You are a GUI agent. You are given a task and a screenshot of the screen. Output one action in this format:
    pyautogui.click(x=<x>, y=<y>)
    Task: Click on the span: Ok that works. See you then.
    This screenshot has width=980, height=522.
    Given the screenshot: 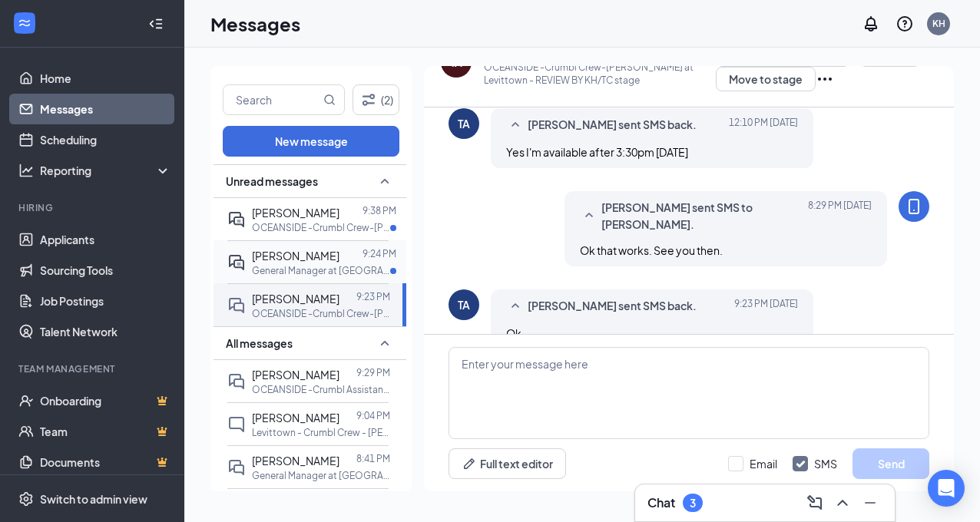 What is the action you would take?
    pyautogui.click(x=651, y=250)
    